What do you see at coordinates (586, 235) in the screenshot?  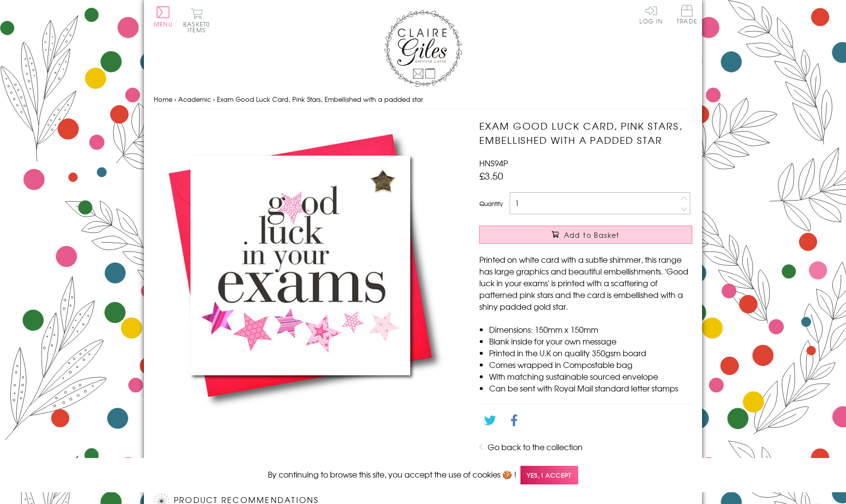 I see `button: Add to Basket` at bounding box center [586, 235].